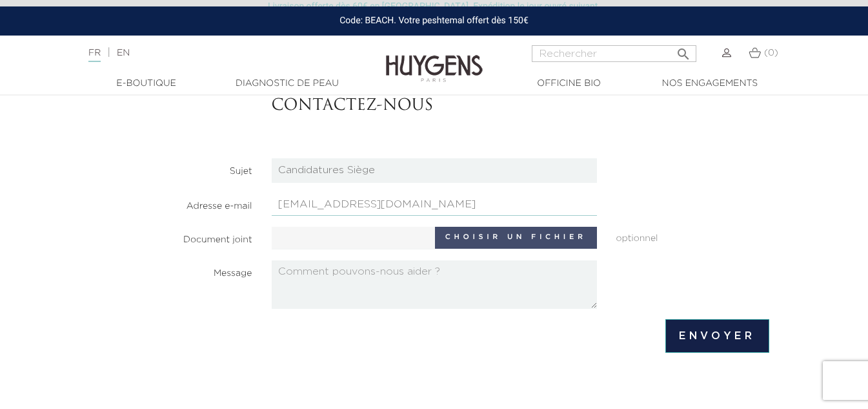  I want to click on label: Message, so click(176, 270).